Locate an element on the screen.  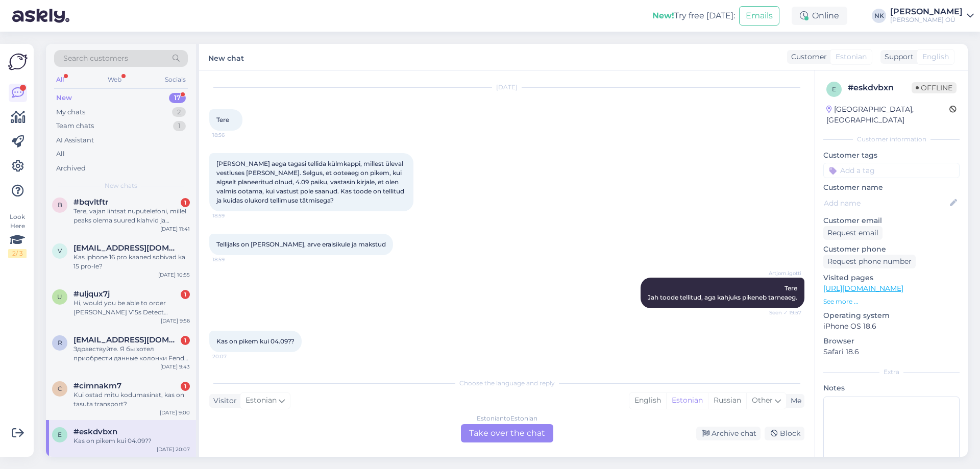
b: New! is located at coordinates (663, 16).